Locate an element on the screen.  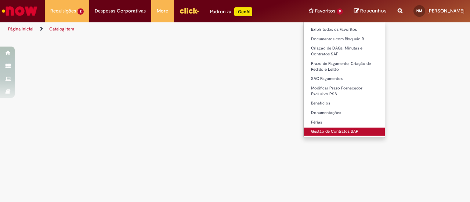
span: More is located at coordinates (162, 11).